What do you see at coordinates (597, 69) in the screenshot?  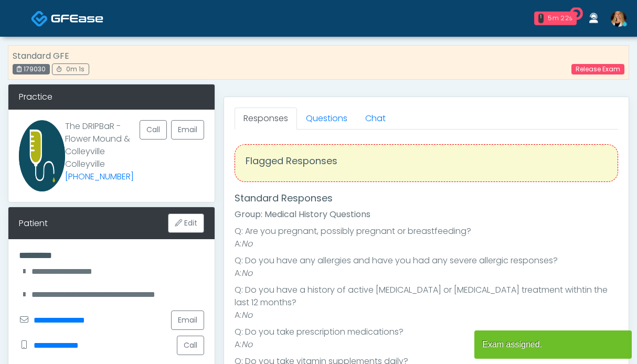 I see `a: Release Exam` at bounding box center [597, 69].